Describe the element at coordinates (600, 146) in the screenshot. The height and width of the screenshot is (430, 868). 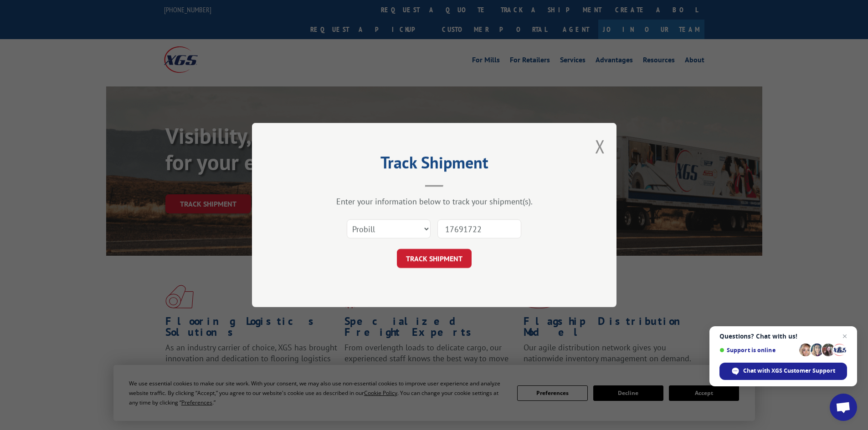
I see `button: Close modal` at that location.